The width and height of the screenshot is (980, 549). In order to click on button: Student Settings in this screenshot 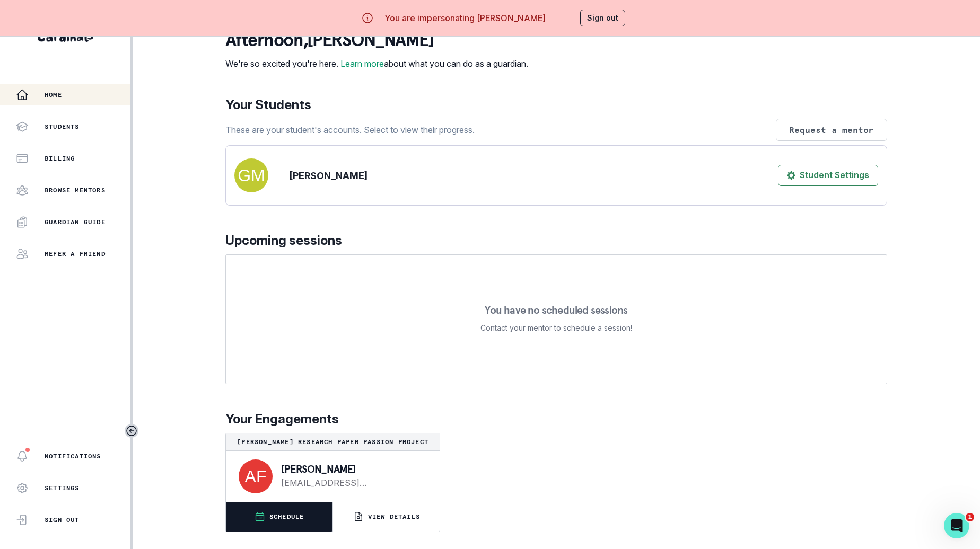, I will do `click(828, 175)`.